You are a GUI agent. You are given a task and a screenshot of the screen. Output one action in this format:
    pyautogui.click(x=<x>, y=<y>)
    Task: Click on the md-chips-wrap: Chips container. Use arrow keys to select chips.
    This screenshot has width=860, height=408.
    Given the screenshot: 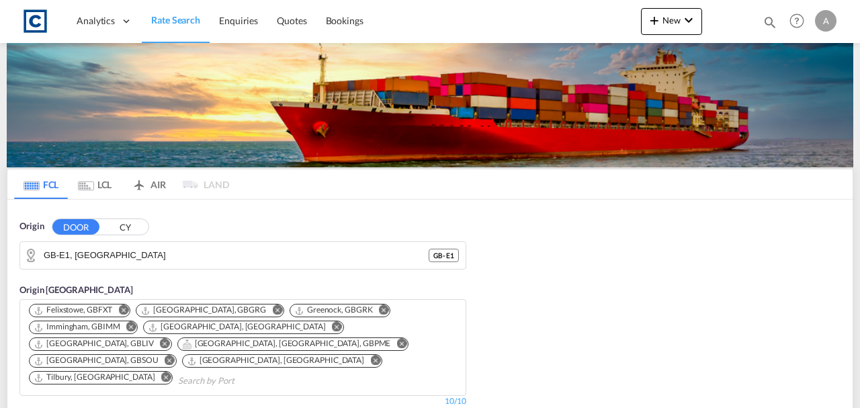 What is the action you would take?
    pyautogui.click(x=243, y=346)
    